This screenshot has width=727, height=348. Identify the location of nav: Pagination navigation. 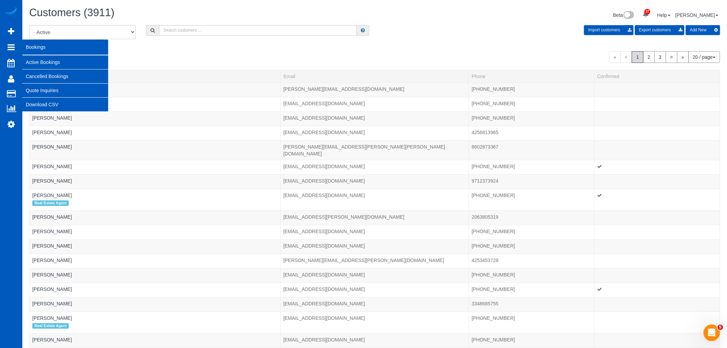
(664, 57).